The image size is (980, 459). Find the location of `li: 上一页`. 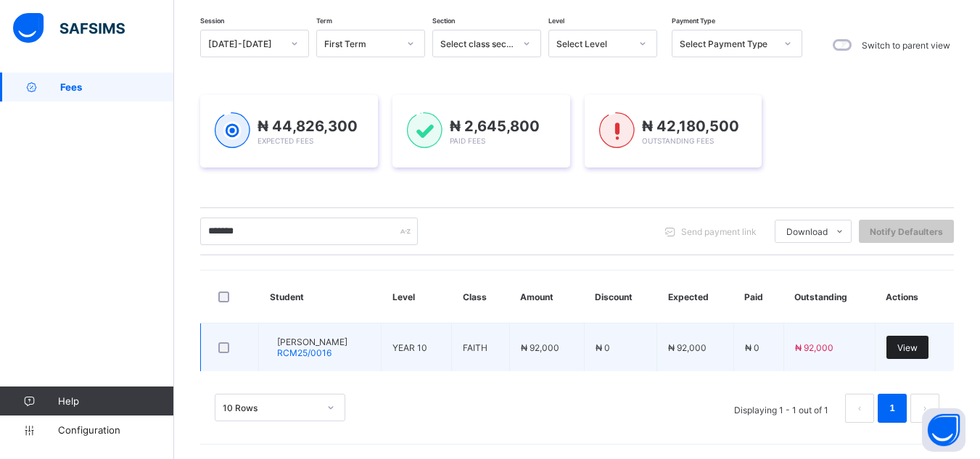

li: 上一页 is located at coordinates (859, 408).